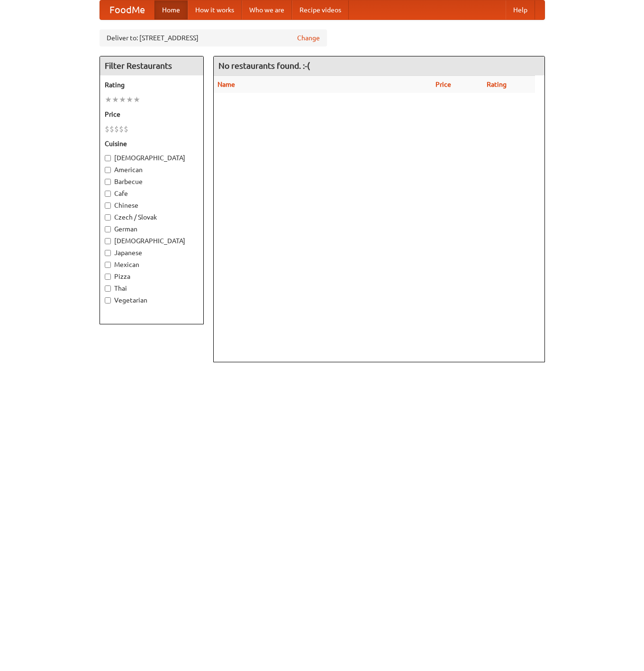  Describe the element at coordinates (215, 10) in the screenshot. I see `a: How it works` at that location.